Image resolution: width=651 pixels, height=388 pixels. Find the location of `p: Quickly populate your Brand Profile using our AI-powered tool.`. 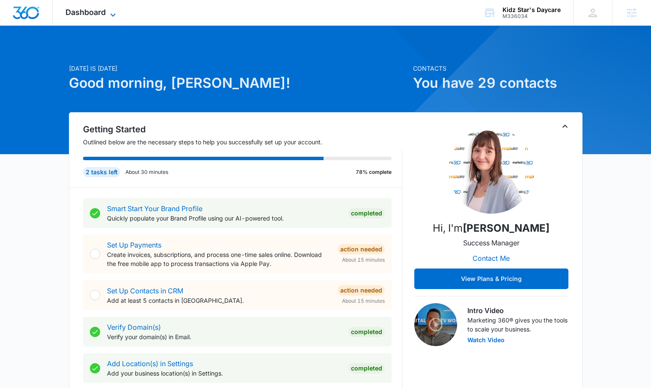

p: Quickly populate your Brand Profile using our AI-powered tool. is located at coordinates (224, 218).